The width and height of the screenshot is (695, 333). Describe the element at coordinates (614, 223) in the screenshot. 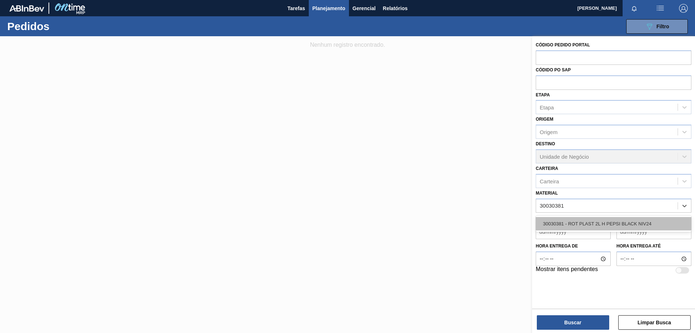

I see `div: 30030381 - ROT PLAST 2L H PEPSI BLACK NIV24` at that location.